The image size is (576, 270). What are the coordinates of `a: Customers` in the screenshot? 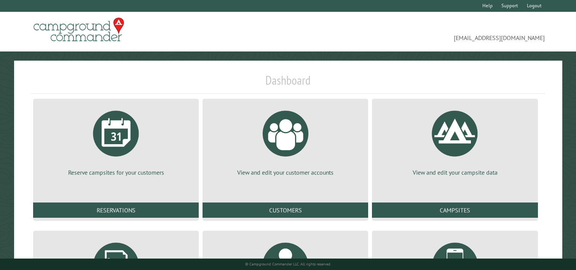 It's located at (285, 210).